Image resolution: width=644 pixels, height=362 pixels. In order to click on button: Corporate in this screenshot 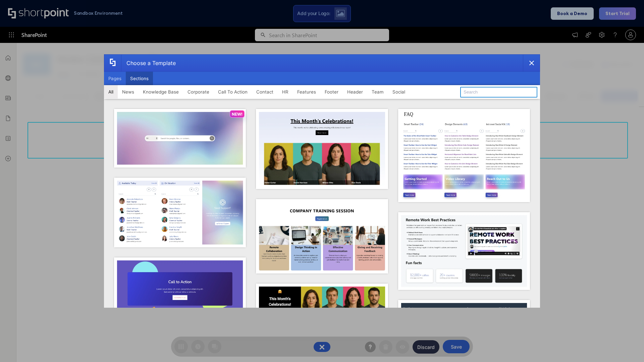, I will do `click(198, 92)`.